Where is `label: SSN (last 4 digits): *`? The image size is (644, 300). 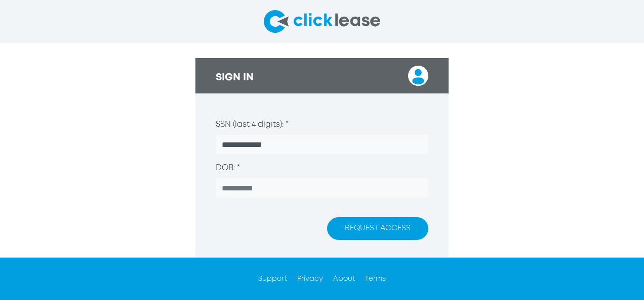
label: SSN (last 4 digits): * is located at coordinates (252, 125).